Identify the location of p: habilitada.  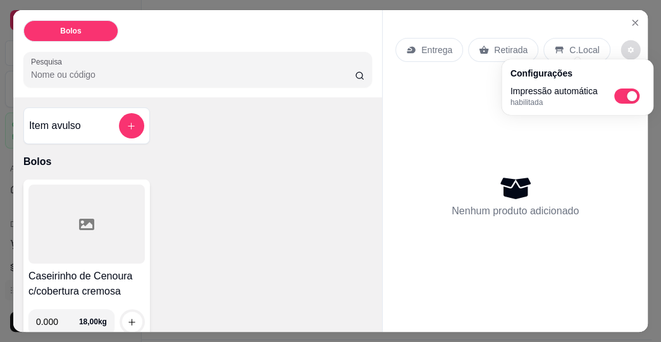
(554, 102).